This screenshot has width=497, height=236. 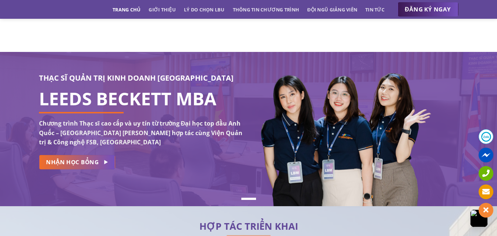 What do you see at coordinates (141, 99) in the screenshot?
I see `h1: LEEDS BECKETT MBA` at bounding box center [141, 99].